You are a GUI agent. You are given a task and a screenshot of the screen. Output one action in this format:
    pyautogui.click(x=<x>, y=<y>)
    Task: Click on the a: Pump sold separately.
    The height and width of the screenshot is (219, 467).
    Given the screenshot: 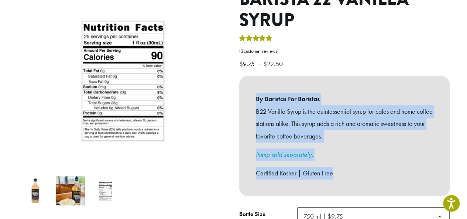 What is the action you would take?
    pyautogui.click(x=284, y=154)
    